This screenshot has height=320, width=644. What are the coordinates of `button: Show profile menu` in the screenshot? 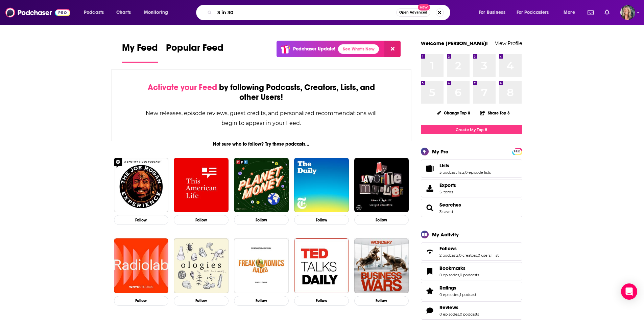 It's located at (628, 13).